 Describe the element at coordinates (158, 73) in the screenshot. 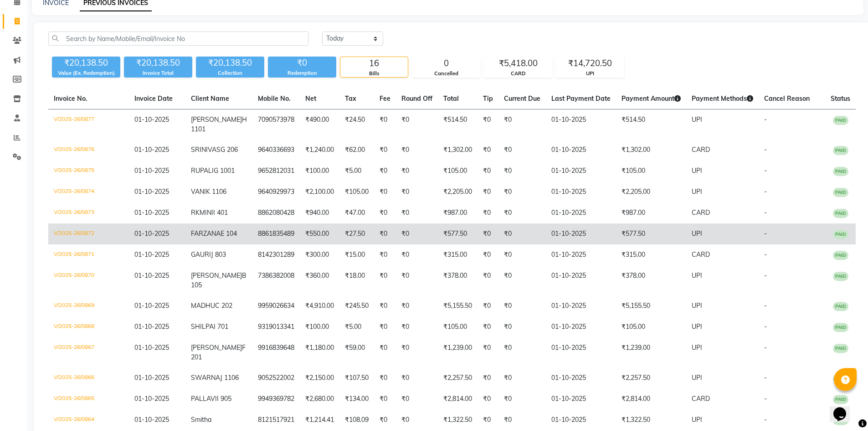

I see `div: Invoice Total` at that location.